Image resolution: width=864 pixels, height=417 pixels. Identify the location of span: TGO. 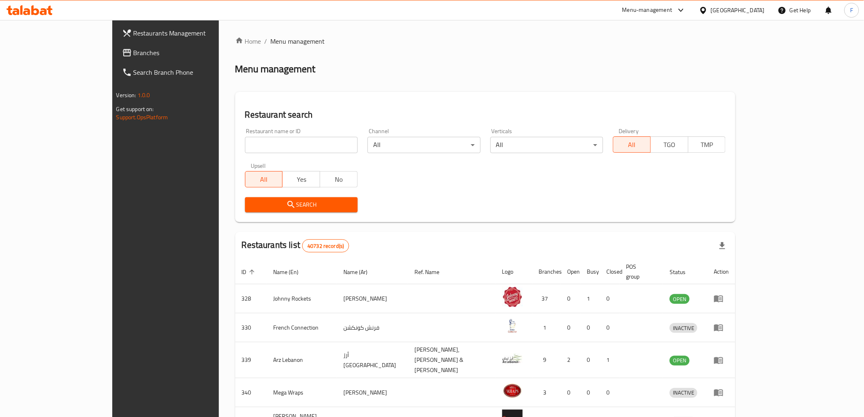
(670, 145).